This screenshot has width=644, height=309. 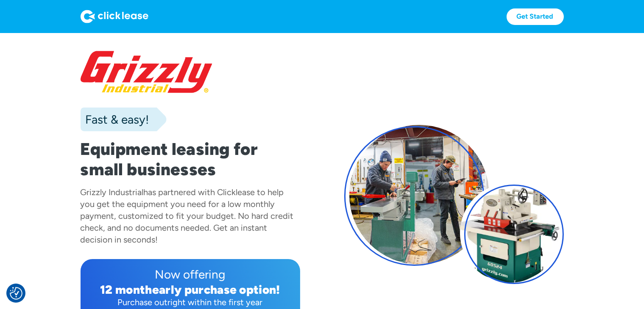 What do you see at coordinates (191, 274) in the screenshot?
I see `div: Now offering` at bounding box center [191, 274].